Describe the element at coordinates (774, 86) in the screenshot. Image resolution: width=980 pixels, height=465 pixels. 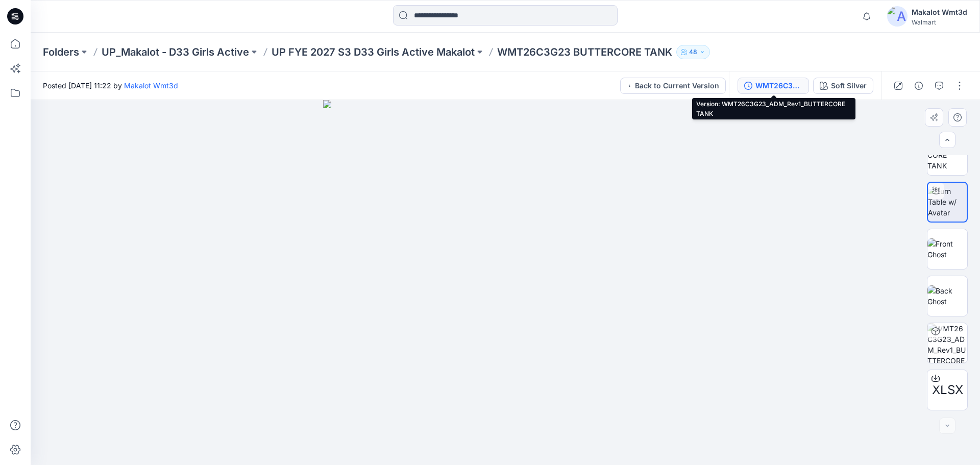
I see `button: WMT26C3G23_ADM_Rev1_BUTTERCORE TANK` at that location.